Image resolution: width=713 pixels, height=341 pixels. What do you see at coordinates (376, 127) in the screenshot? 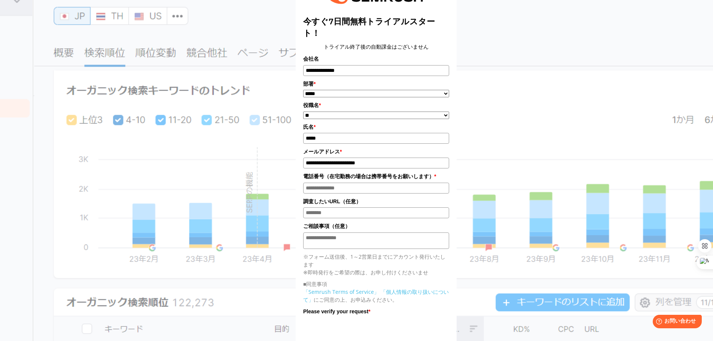
I see `label: 氏名` at bounding box center [376, 127].